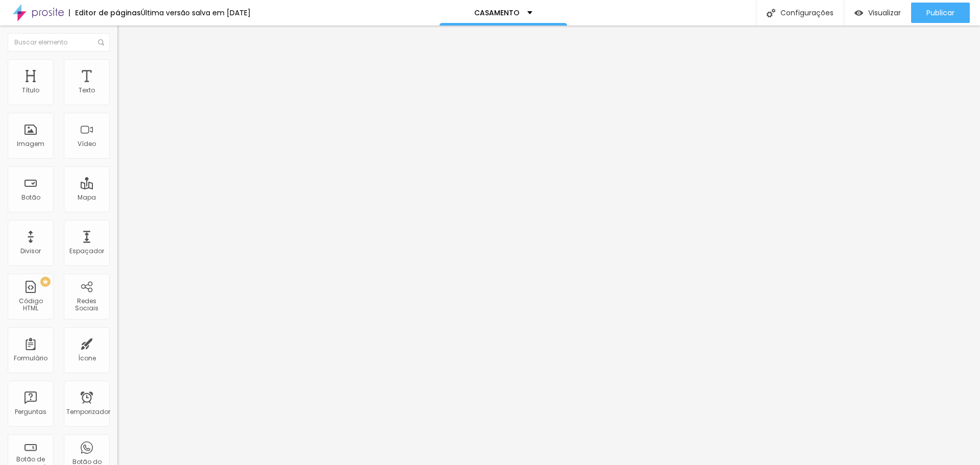 The image size is (980, 465). I want to click on font: Publicar, so click(940, 13).